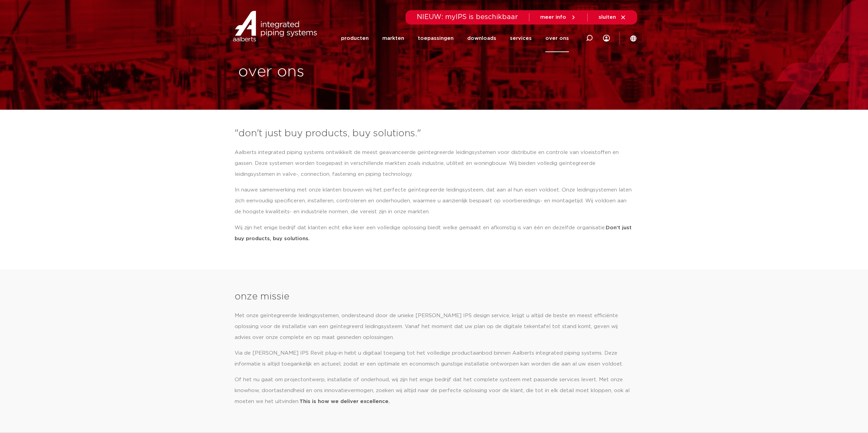 This screenshot has height=433, width=868. Describe the element at coordinates (434, 134) in the screenshot. I see `h3: "don't just buy products, buy solutions."` at that location.